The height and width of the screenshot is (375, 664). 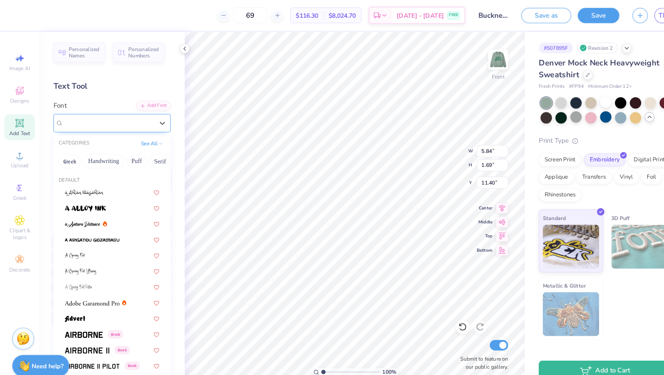 I want to click on span: $116.30, so click(x=296, y=15).